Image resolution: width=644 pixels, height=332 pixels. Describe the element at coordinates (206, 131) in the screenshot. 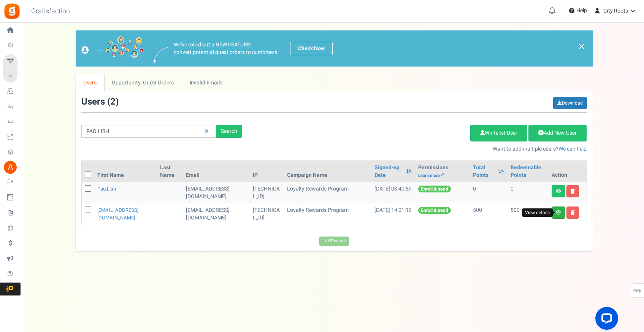

I see `a: Reset` at that location.